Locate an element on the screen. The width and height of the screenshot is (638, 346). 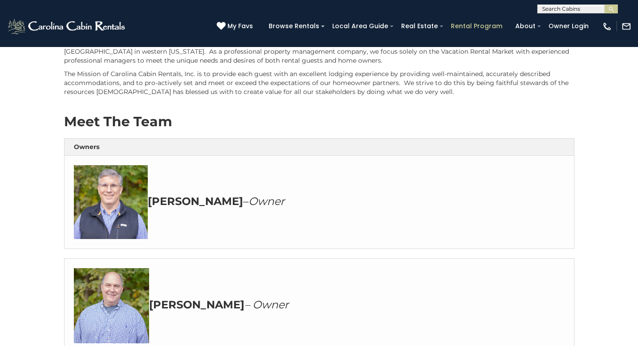
em: – Owner is located at coordinates (267, 305).